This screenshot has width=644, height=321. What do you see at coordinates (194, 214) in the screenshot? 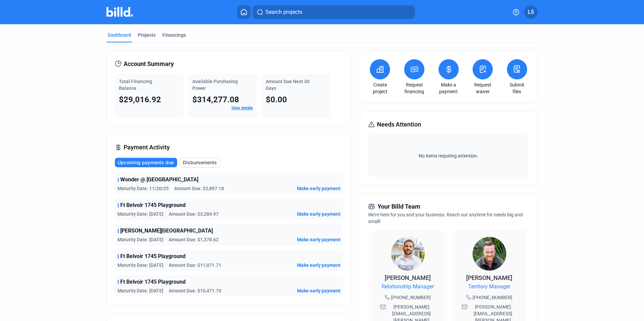
I see `span: Amount Due: $3,284.97` at bounding box center [194, 214].